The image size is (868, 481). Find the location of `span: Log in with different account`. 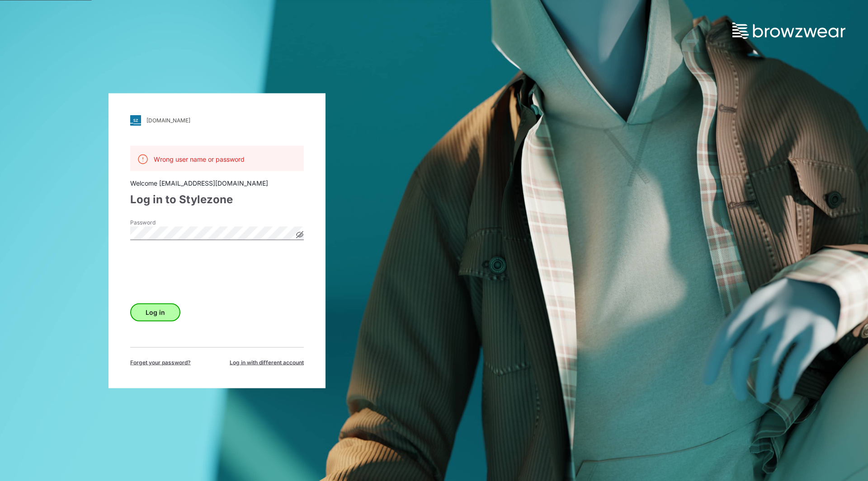

span: Log in with different account is located at coordinates (266, 363).